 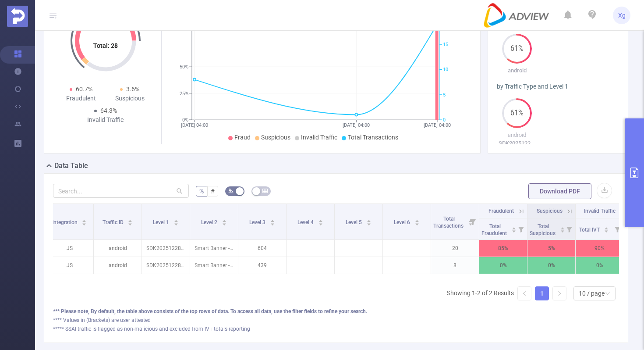 I want to click on div: Suspicious, so click(x=130, y=98).